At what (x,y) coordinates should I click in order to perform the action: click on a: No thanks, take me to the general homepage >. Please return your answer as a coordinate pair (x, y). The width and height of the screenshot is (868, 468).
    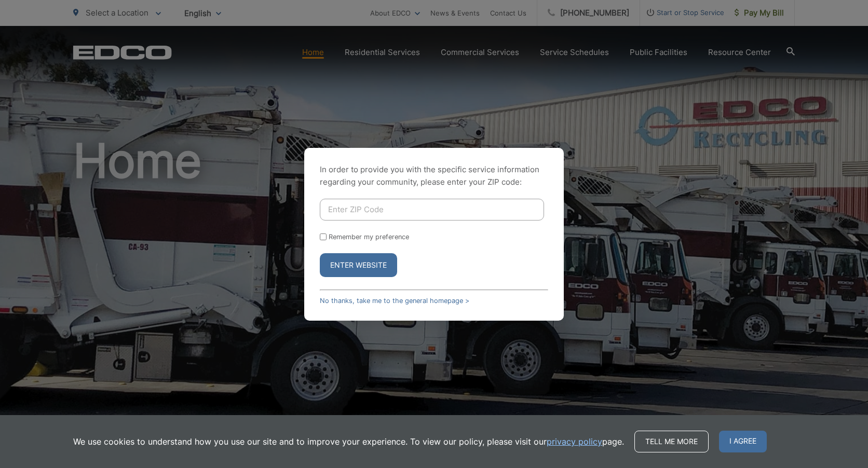
    Looking at the image, I should click on (394, 300).